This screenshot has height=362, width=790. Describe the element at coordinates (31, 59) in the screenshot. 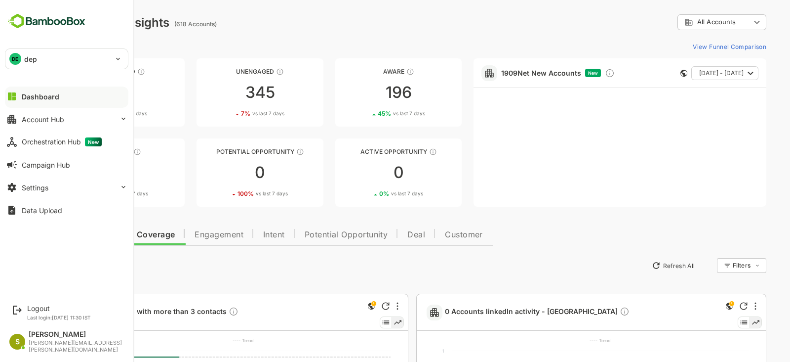

I see `p: dep` at that location.